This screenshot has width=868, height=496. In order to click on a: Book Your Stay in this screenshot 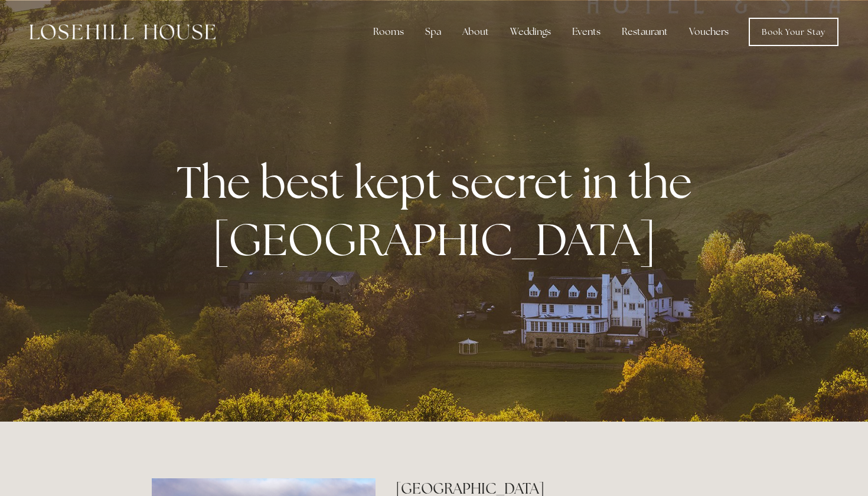, I will do `click(794, 32)`.